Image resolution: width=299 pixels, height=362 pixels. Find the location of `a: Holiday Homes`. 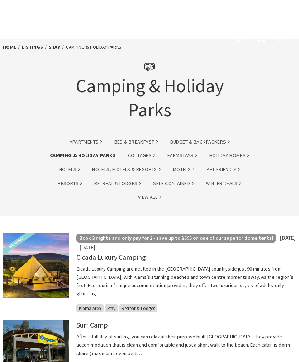

a: Holiday Homes is located at coordinates (229, 155).